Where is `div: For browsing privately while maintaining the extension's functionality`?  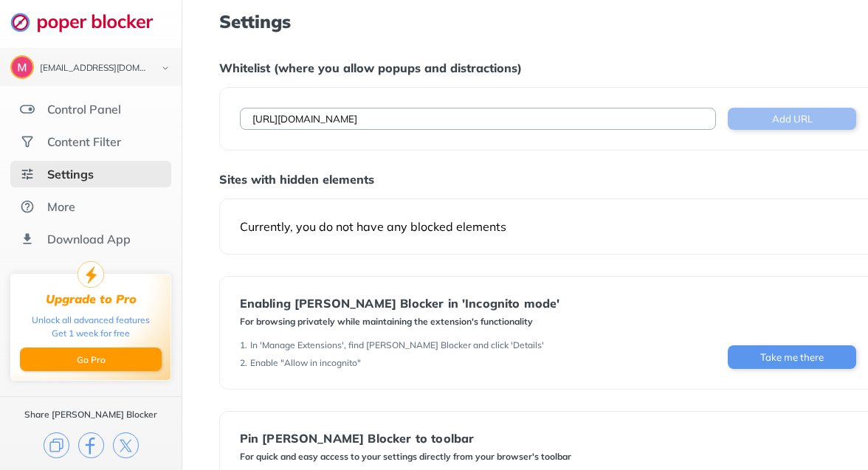
div: For browsing privately while maintaining the extension's functionality is located at coordinates (400, 322).